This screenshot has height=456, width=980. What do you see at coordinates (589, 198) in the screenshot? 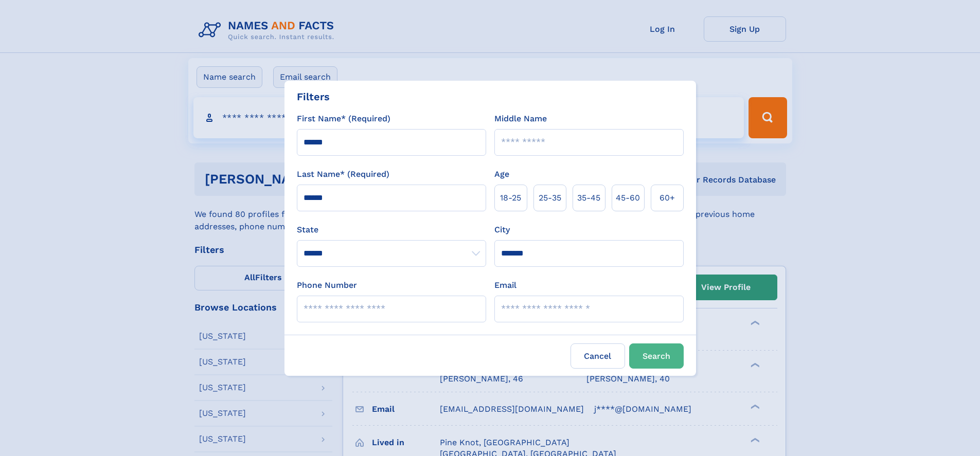
I see `span: 35‑45` at bounding box center [589, 198].